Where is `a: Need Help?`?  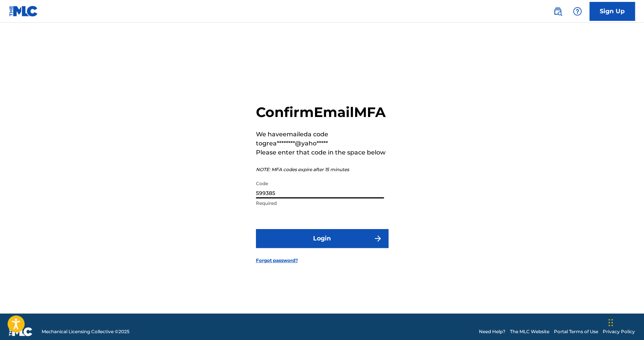 a: Need Help? is located at coordinates (492, 332).